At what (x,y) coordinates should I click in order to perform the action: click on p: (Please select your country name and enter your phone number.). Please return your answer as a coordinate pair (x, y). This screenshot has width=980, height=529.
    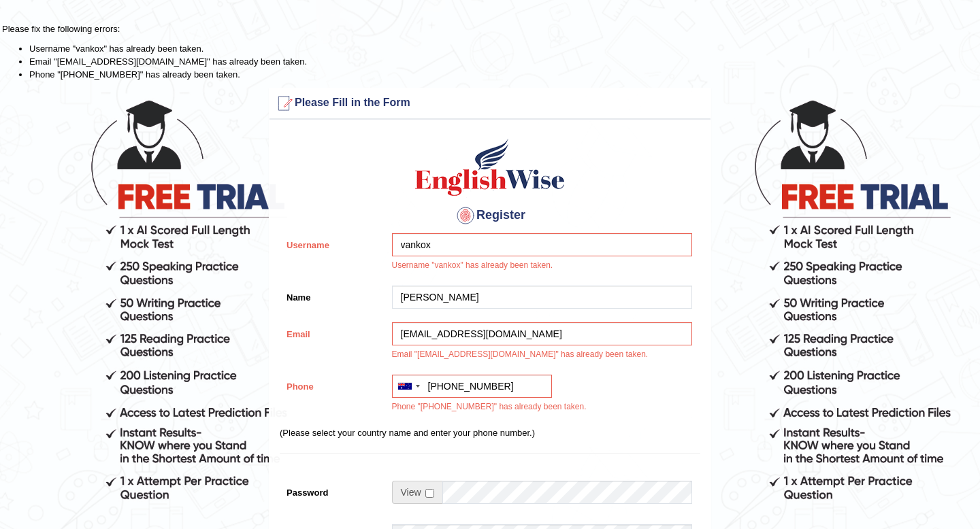
    Looking at the image, I should click on (490, 432).